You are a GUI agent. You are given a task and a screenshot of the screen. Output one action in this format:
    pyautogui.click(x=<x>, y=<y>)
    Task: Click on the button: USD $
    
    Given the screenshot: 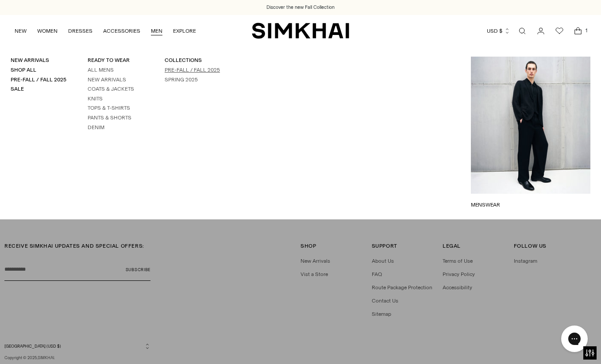 What is the action you would take?
    pyautogui.click(x=498, y=31)
    